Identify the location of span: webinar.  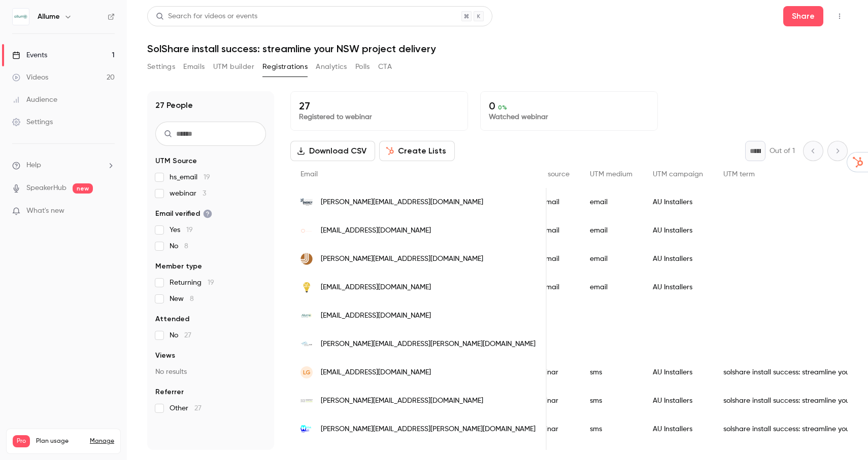
(188, 193).